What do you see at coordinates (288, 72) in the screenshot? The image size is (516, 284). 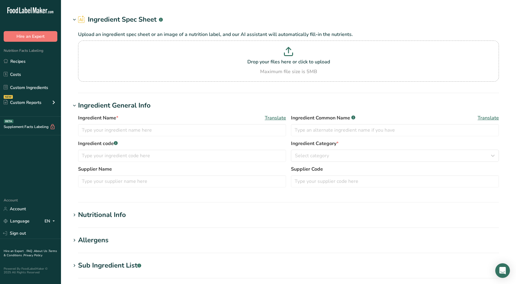 I see `div: Maximum file size is 5MB` at bounding box center [288, 72].